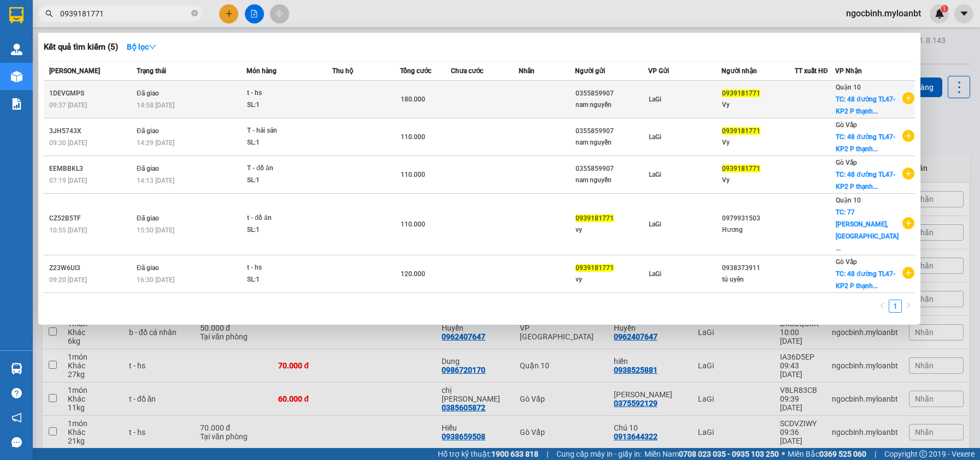 The height and width of the screenshot is (460, 980). Describe the element at coordinates (466, 71) in the screenshot. I see `span: Chưa cước` at that location.